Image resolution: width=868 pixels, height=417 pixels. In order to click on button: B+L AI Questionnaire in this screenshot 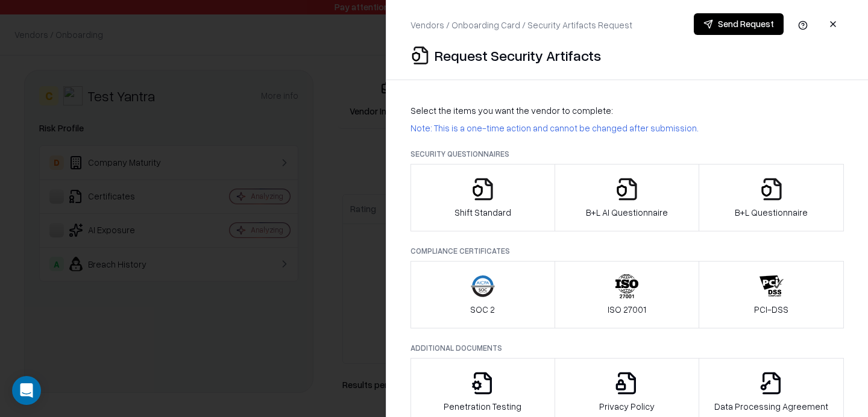, I will do `click(627, 198)`.